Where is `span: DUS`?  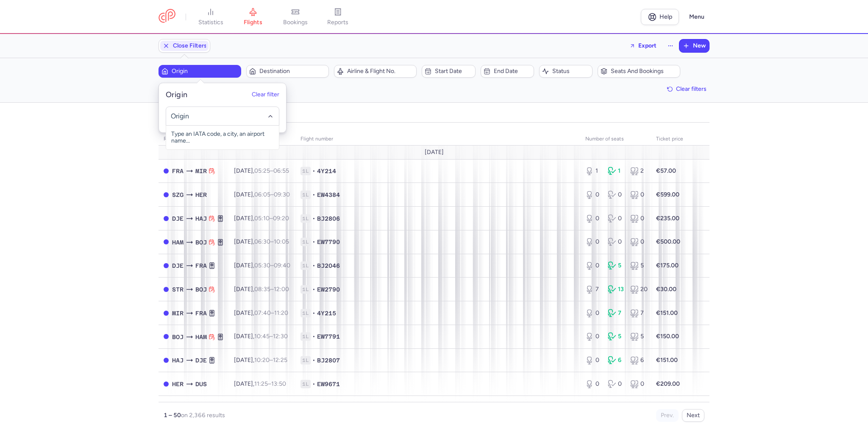 span: DUS is located at coordinates (201, 384).